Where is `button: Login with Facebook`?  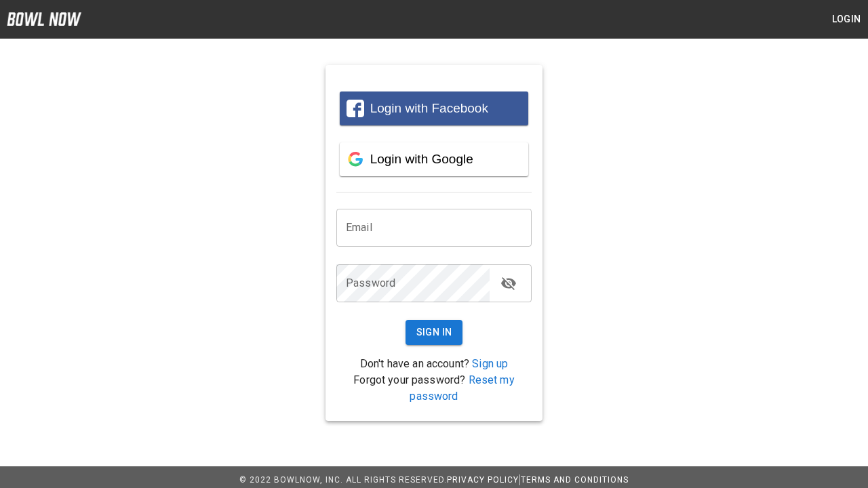
button: Login with Facebook is located at coordinates (434, 108).